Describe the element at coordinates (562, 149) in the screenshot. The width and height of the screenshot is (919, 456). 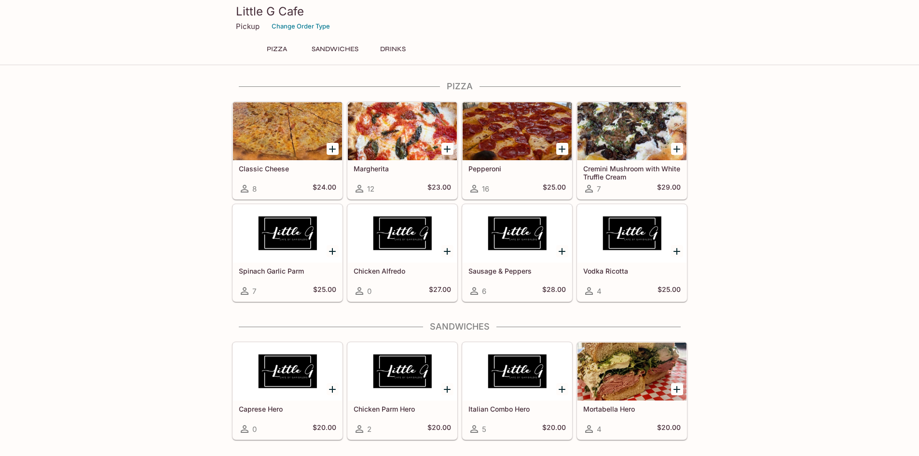
I see `button: Add Pepperoni` at that location.